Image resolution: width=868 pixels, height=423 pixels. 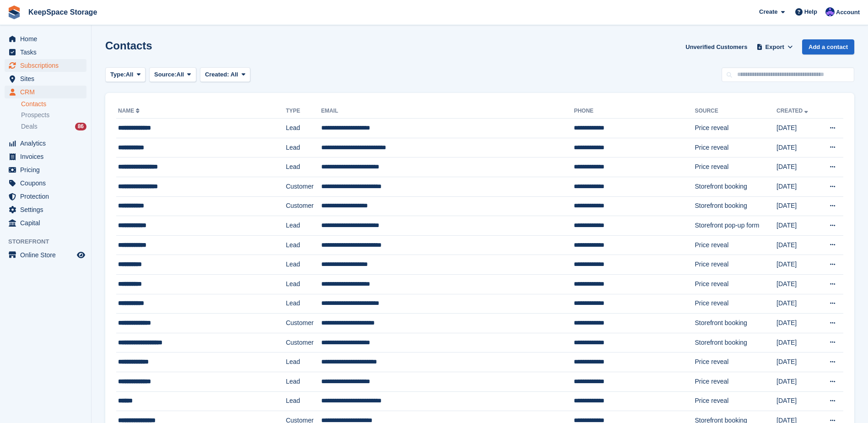 I want to click on button: Type: All, so click(x=126, y=74).